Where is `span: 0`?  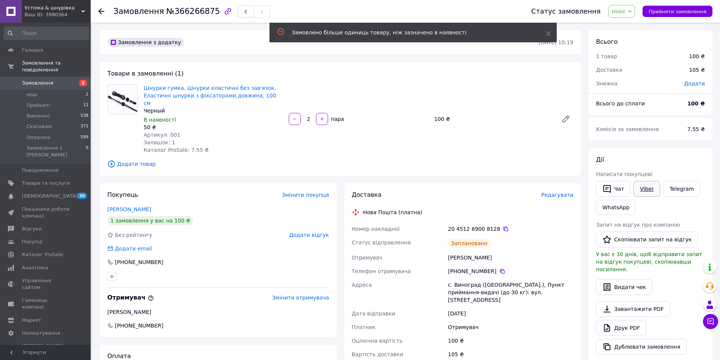
span: 0 is located at coordinates (87, 151).